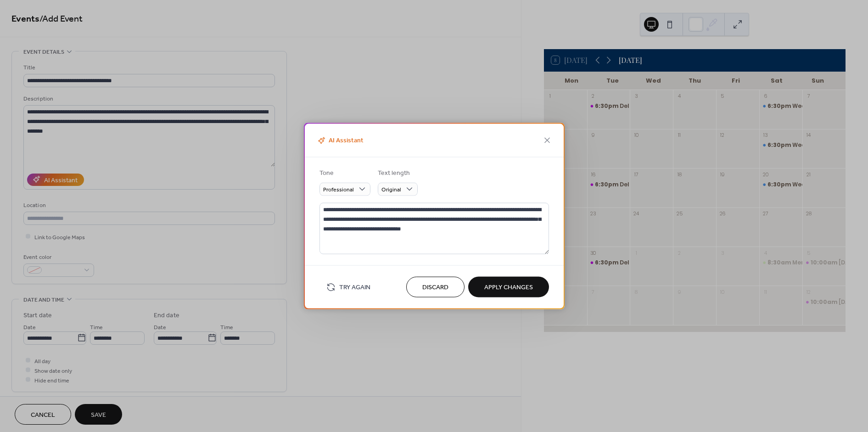 This screenshot has width=868, height=432. I want to click on button: Apply Changes, so click(508, 287).